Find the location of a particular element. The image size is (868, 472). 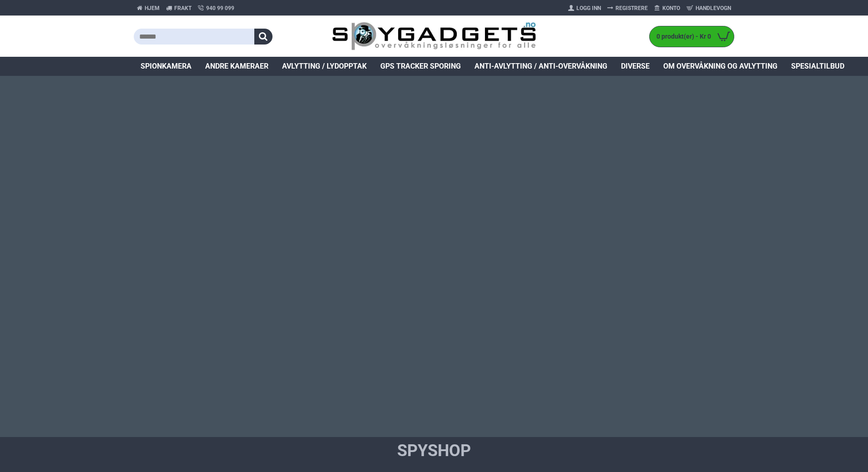

img: SpyGadgets.no is located at coordinates (434, 36).